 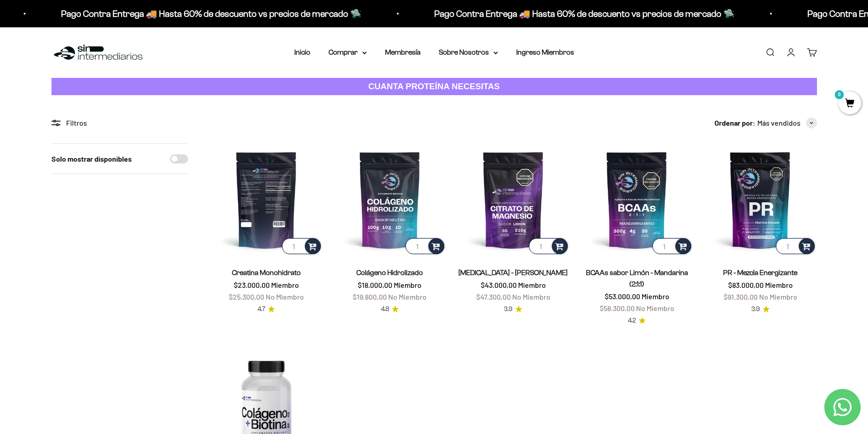 What do you see at coordinates (434, 87) in the screenshot?
I see `a: CUANTA PROTEÍNA NECESITAS` at bounding box center [434, 87].